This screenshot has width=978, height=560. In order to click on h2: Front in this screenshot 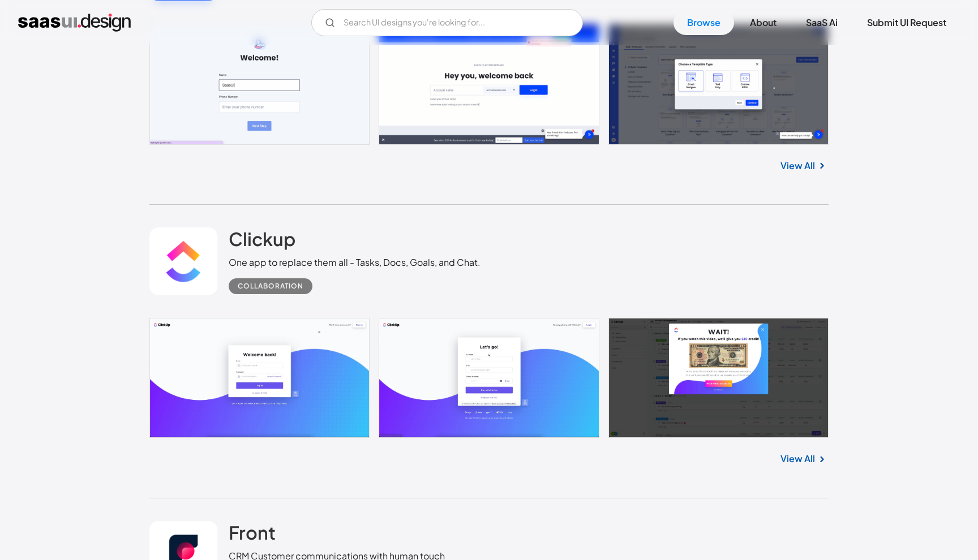, I will do `click(252, 532)`.